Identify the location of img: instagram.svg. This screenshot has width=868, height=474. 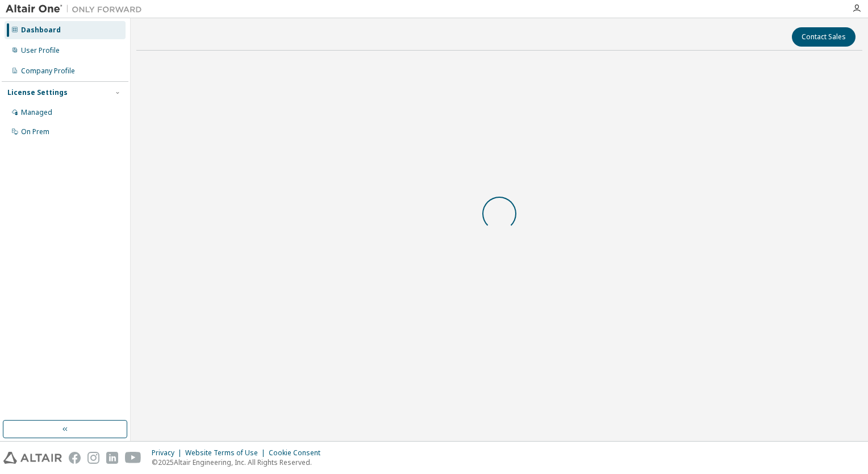
(93, 457).